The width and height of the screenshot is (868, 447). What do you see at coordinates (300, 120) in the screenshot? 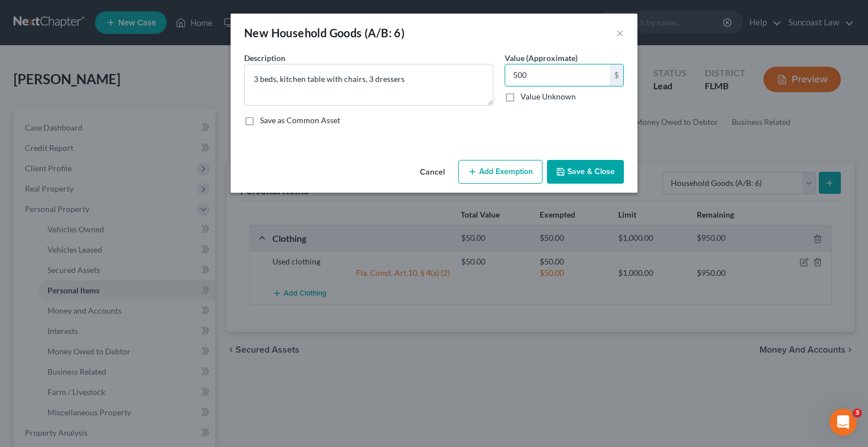
I see `label: Save as Common Asset` at bounding box center [300, 120].